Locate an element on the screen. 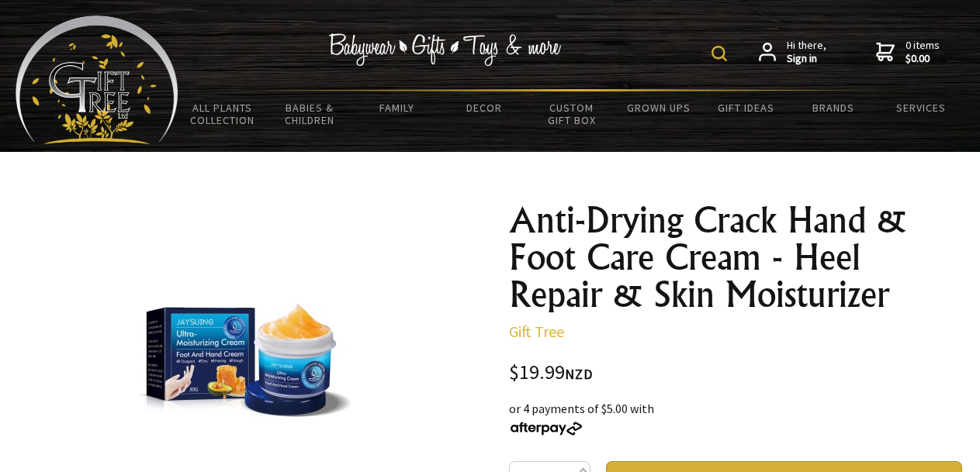 The width and height of the screenshot is (980, 472). img: product search is located at coordinates (719, 54).